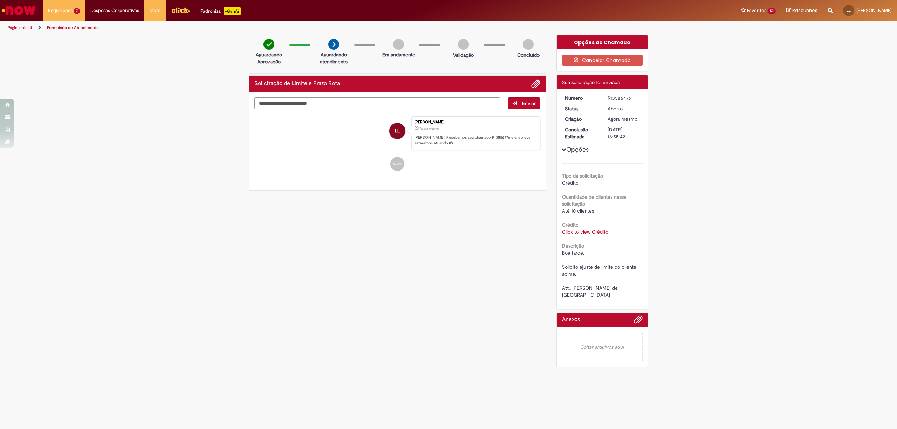  Describe the element at coordinates (73, 28) in the screenshot. I see `a: Formulário de Atendimento` at that location.